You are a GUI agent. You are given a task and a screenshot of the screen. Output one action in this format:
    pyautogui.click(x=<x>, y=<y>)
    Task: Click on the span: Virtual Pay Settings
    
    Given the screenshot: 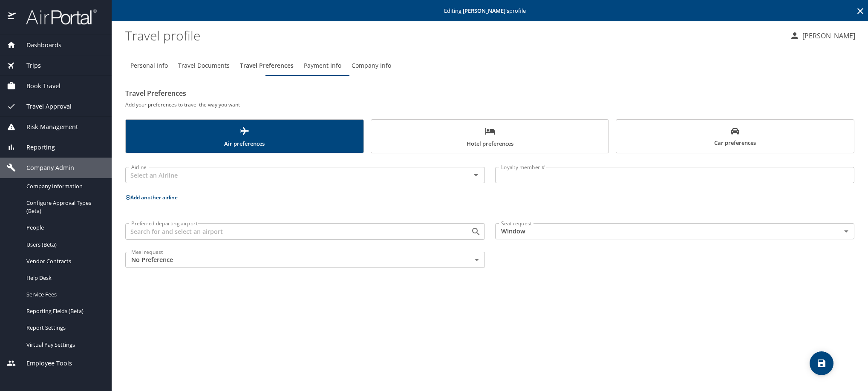 What is the action you would take?
    pyautogui.click(x=64, y=344)
    